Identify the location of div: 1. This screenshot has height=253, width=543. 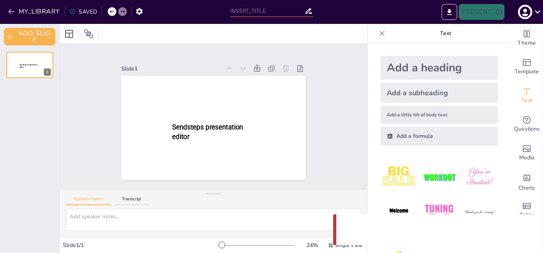
(47, 72).